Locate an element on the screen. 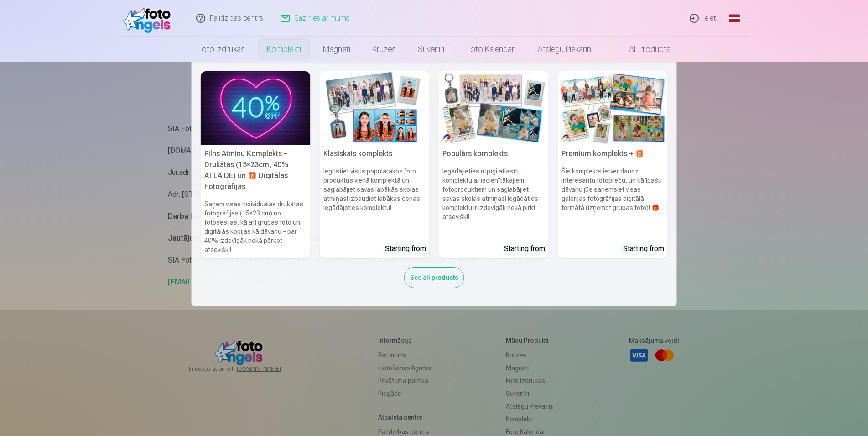  a: Premium komplekts + 🎁 Premium komplekts + 🎁Šis komplekts ietver daudz interesantu fotopreču, un k... is located at coordinates (613, 165).